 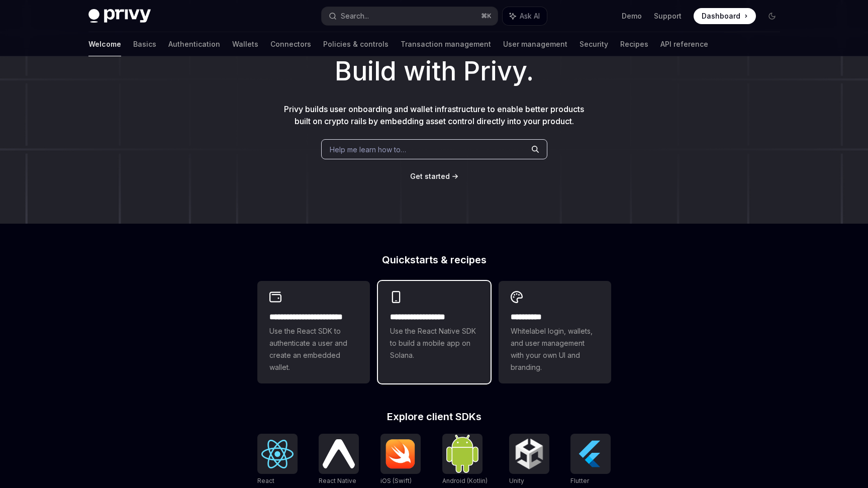 What do you see at coordinates (266, 481) in the screenshot?
I see `span: React` at bounding box center [266, 481].